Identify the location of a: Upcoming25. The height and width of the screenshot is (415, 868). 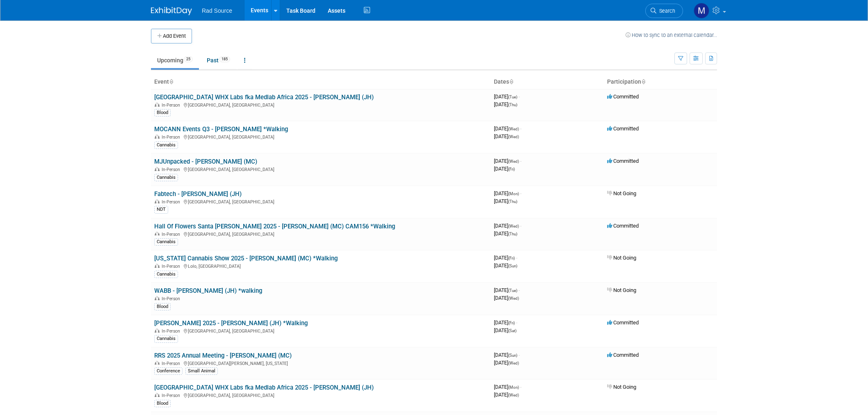
(175, 60).